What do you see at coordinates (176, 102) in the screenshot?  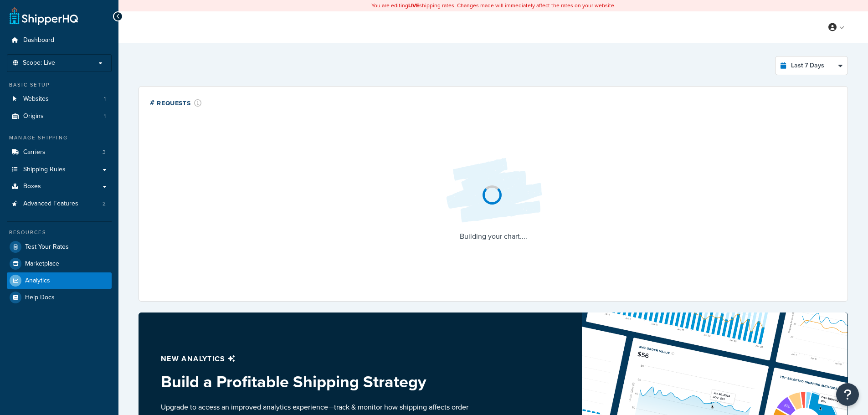 I see `div: # Requests` at bounding box center [176, 102].